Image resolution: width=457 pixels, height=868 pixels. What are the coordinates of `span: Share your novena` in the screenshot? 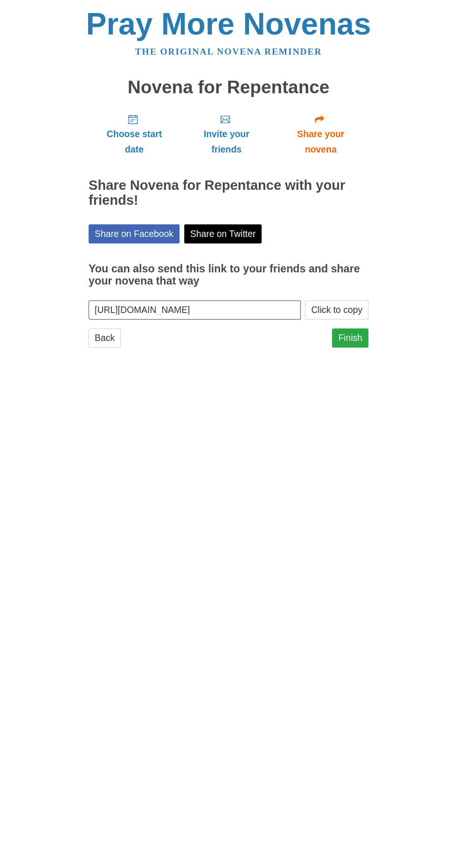 It's located at (320, 142).